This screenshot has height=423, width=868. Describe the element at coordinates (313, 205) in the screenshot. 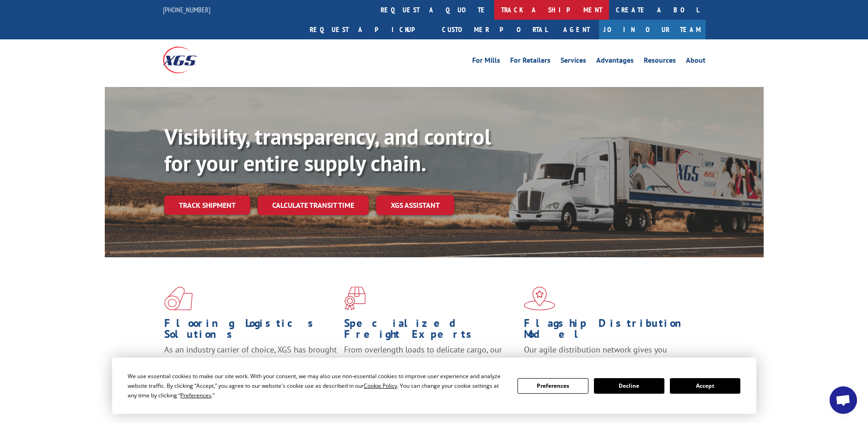

I see `a: Calculate transit time` at that location.